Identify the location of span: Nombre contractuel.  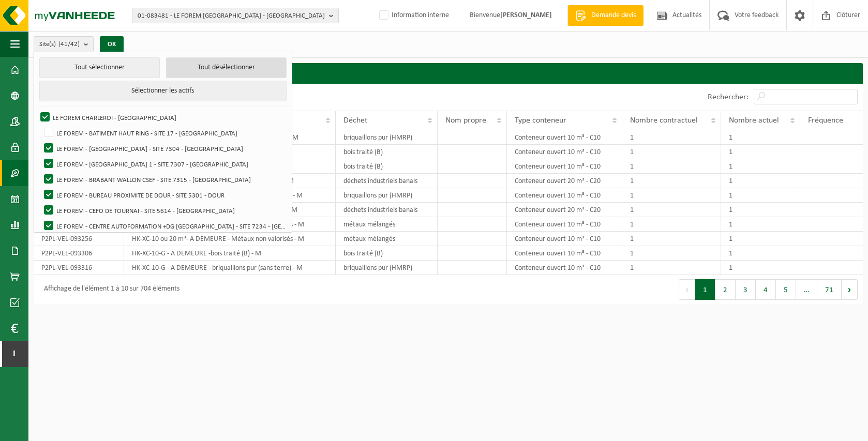
(664, 121).